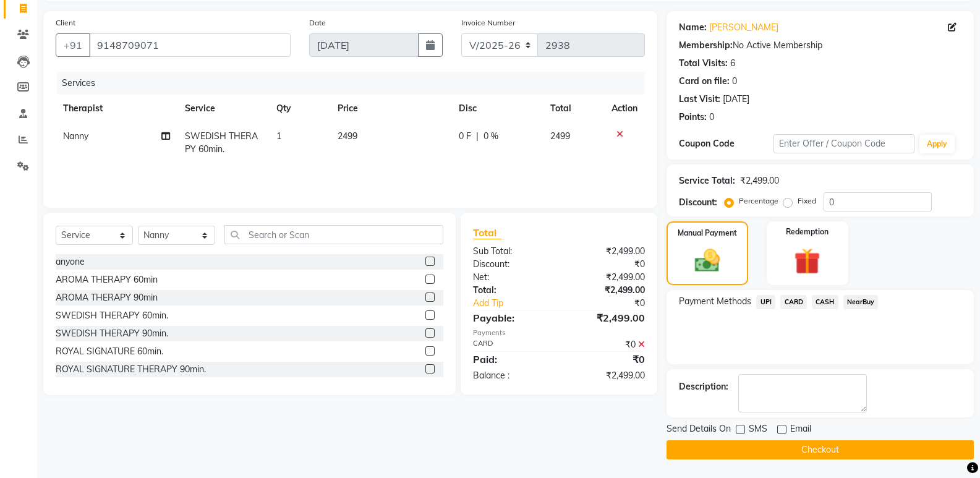 The height and width of the screenshot is (478, 980). What do you see at coordinates (807, 261) in the screenshot?
I see `img: _gift.svg` at bounding box center [807, 261].